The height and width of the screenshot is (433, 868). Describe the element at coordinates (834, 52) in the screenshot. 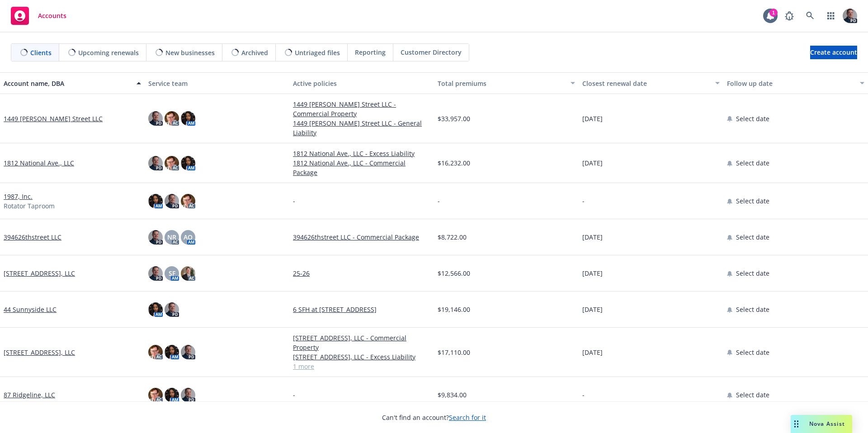

I see `a: Create account` at that location.